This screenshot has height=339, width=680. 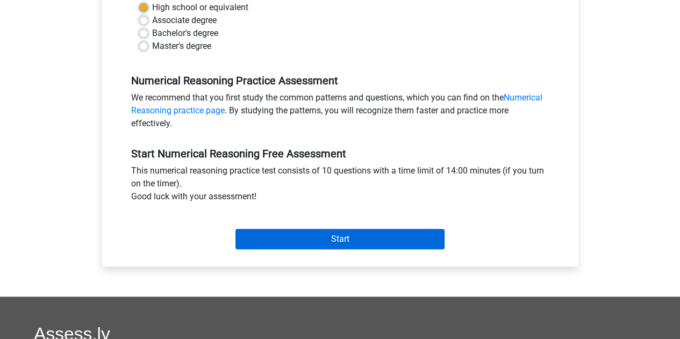 What do you see at coordinates (182, 46) in the screenshot?
I see `label: Master's degree` at bounding box center [182, 46].